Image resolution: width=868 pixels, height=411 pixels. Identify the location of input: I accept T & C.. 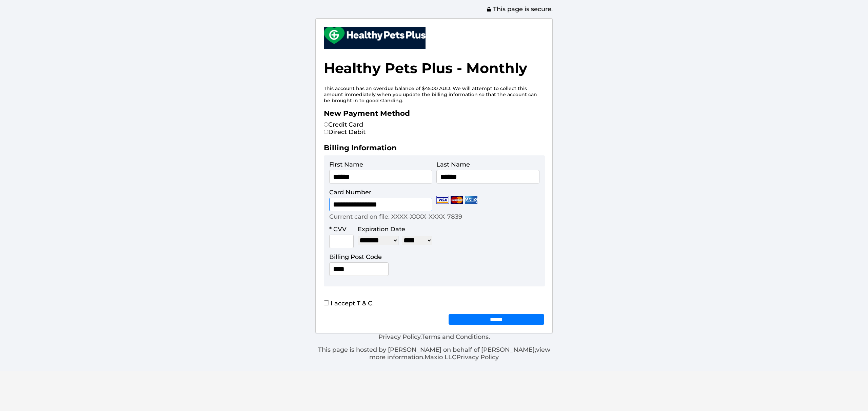
(326, 303).